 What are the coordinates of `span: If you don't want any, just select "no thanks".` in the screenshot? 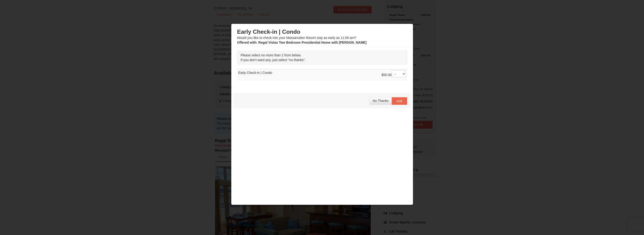 It's located at (273, 60).